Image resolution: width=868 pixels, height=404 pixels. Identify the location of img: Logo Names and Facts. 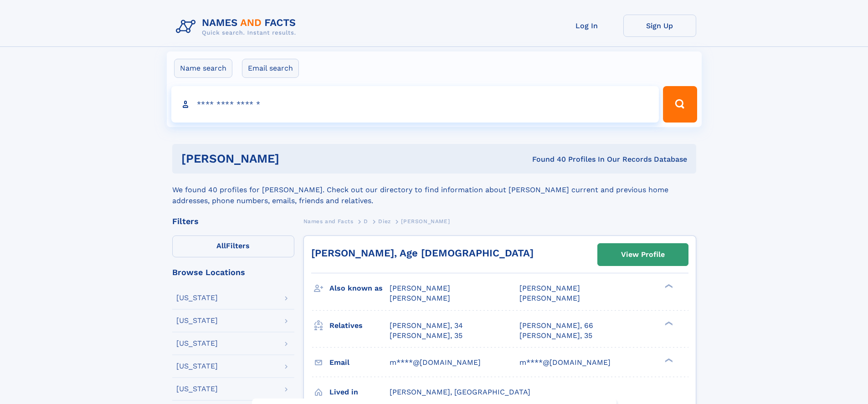
(238, 27).